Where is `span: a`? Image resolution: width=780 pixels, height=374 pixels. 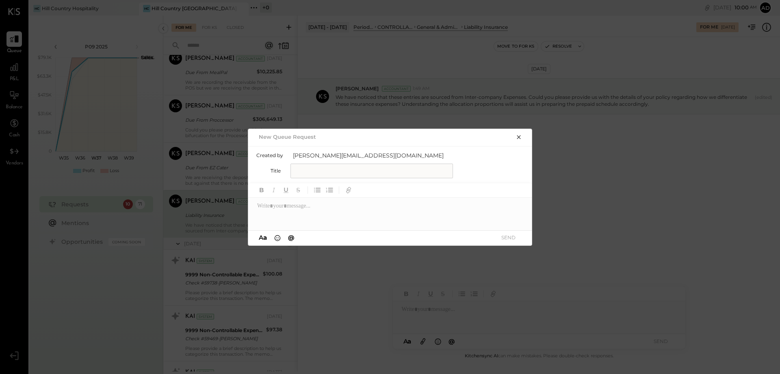
span: a is located at coordinates (265, 237).